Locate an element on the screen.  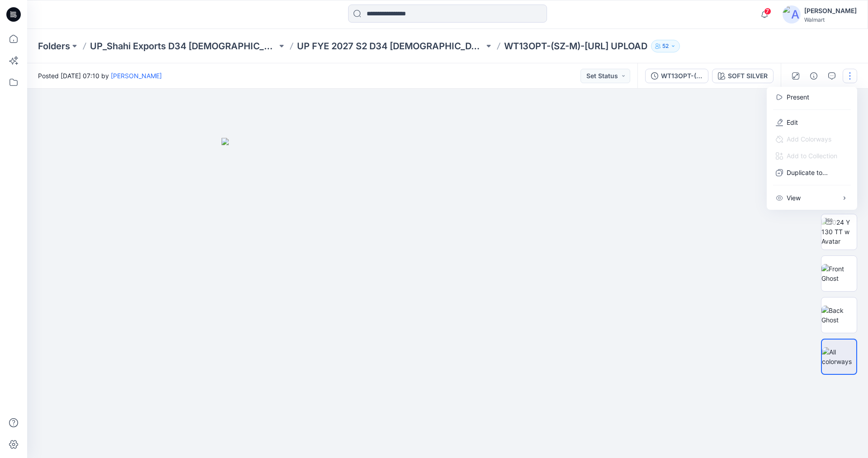
img: All colorways is located at coordinates (839, 357).